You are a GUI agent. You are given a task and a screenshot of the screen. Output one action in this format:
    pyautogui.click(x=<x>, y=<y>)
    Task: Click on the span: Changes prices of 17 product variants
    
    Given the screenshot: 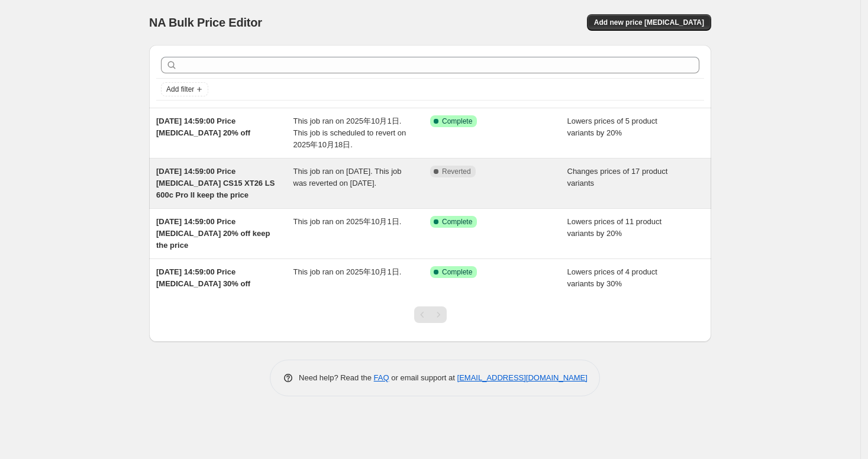 What is the action you would take?
    pyautogui.click(x=618, y=177)
    